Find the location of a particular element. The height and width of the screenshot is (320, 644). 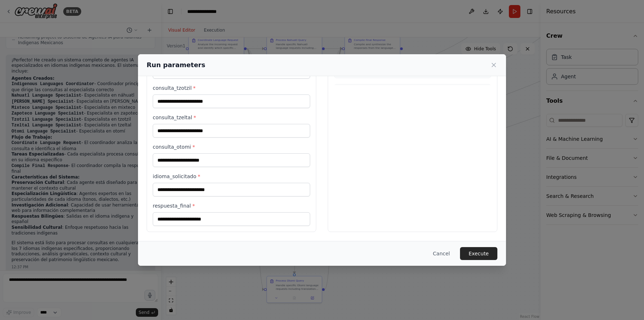

button: Cancel is located at coordinates (441, 254).